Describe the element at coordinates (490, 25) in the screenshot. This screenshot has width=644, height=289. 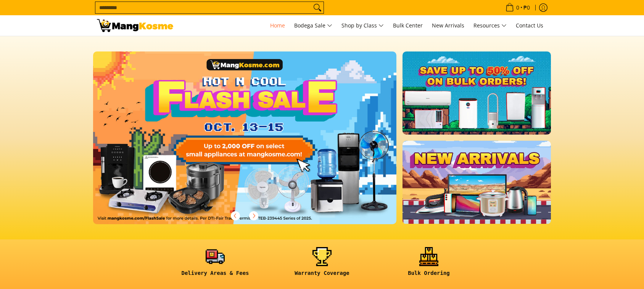
I see `span: Resources` at that location.